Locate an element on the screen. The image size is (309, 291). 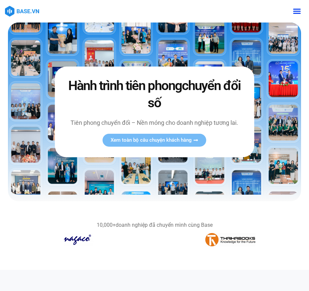
span: chuyển đổi số is located at coordinates (194, 94).